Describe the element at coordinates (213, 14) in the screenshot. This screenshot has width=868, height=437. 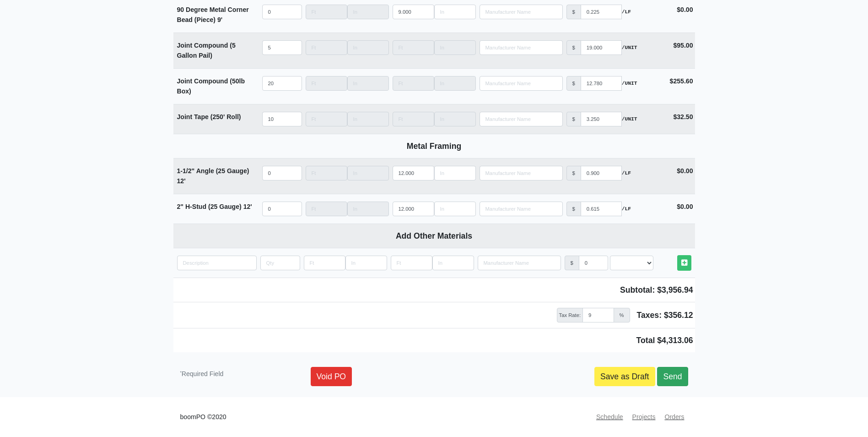
I see `strong: 90 Degree Metal Corner Bead (Piece)` at that location.